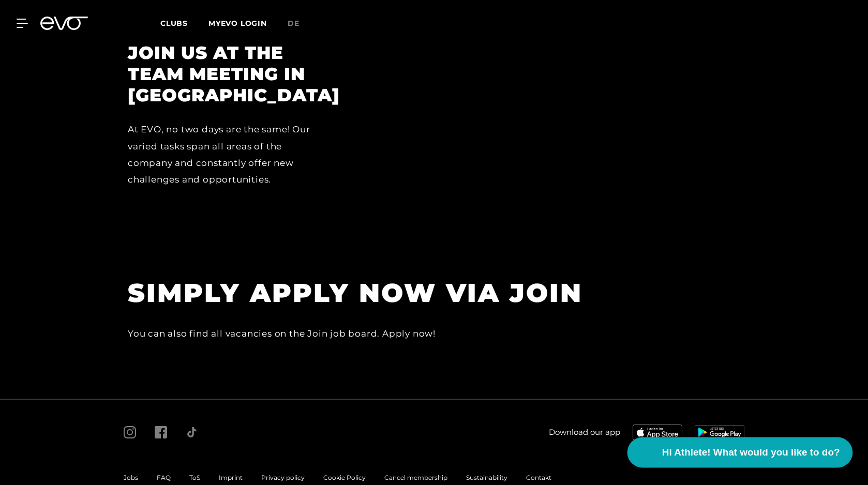 This screenshot has width=868, height=485. I want to click on span: Imprint, so click(230, 477).